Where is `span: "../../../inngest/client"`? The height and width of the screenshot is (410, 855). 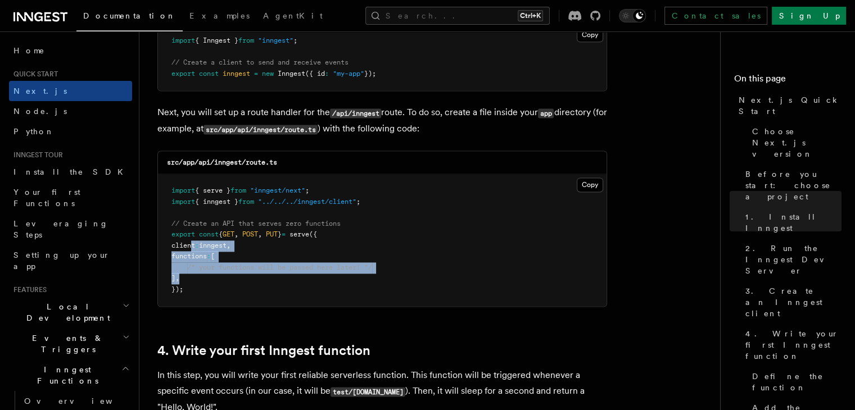 span: "../../../inngest/client" is located at coordinates (307, 202).